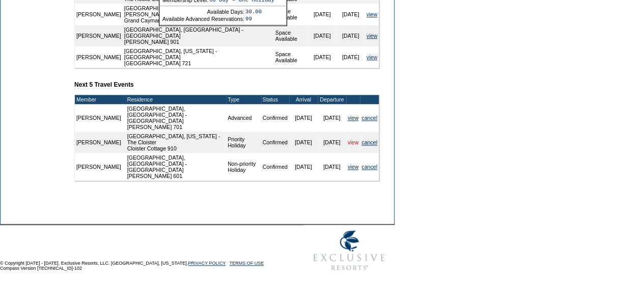 Image resolution: width=644 pixels, height=281 pixels. What do you see at coordinates (243, 167) in the screenshot?
I see `td: Non-priority Holiday` at bounding box center [243, 167].